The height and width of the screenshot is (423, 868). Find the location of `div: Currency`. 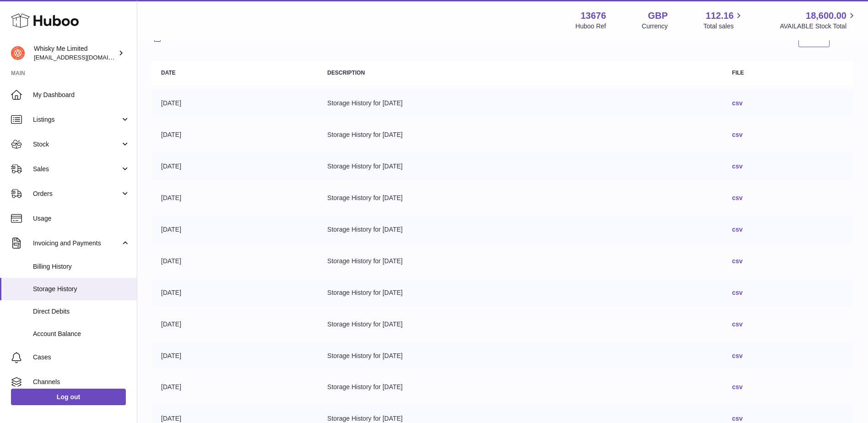

div: Currency is located at coordinates (655, 26).